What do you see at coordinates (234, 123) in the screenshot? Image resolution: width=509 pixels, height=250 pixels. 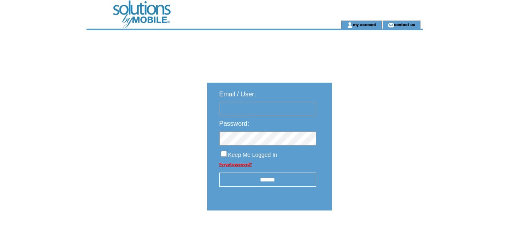 I see `span: Password:` at bounding box center [234, 123].